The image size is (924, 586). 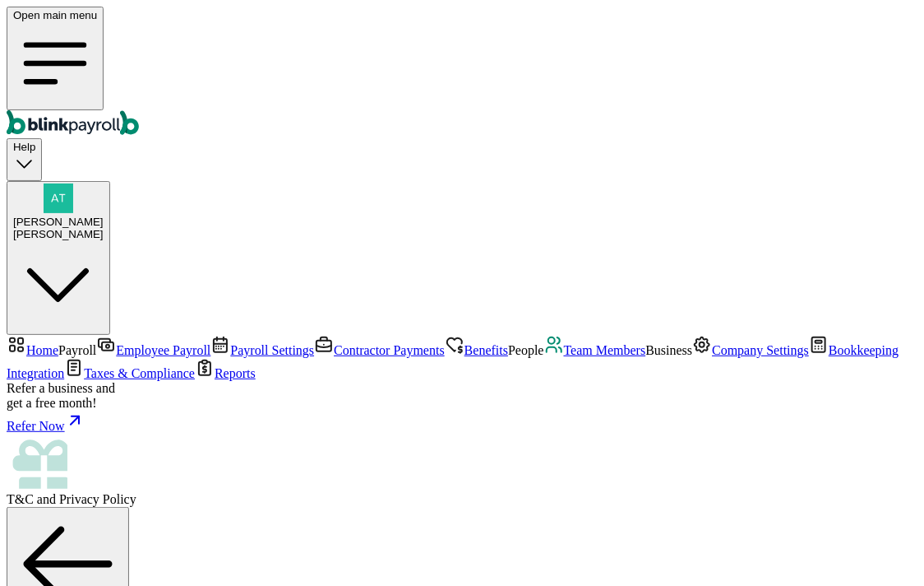 I want to click on a: Payroll Settings, so click(x=262, y=350).